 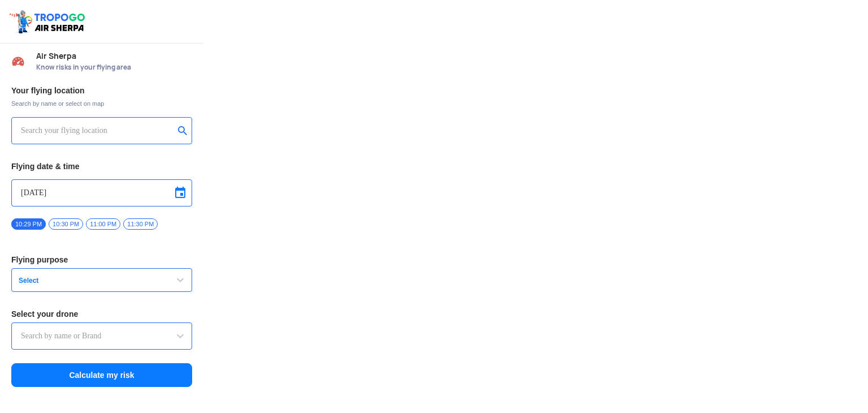 I want to click on span: Select, so click(x=85, y=280).